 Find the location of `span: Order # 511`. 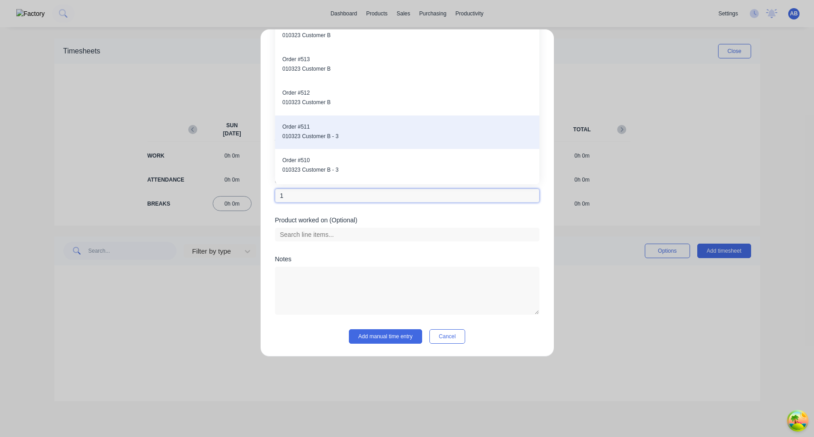

span: Order # 511 is located at coordinates (407, 127).